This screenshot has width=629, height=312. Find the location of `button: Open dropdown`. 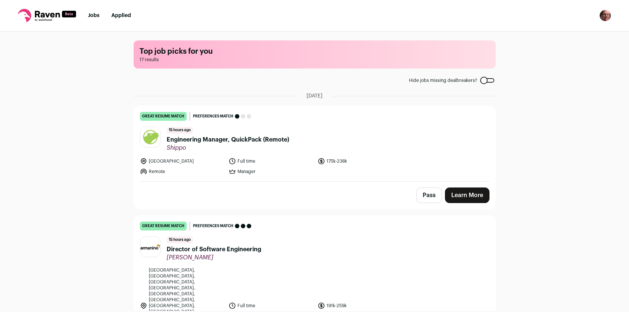

button: Open dropdown is located at coordinates (605, 16).